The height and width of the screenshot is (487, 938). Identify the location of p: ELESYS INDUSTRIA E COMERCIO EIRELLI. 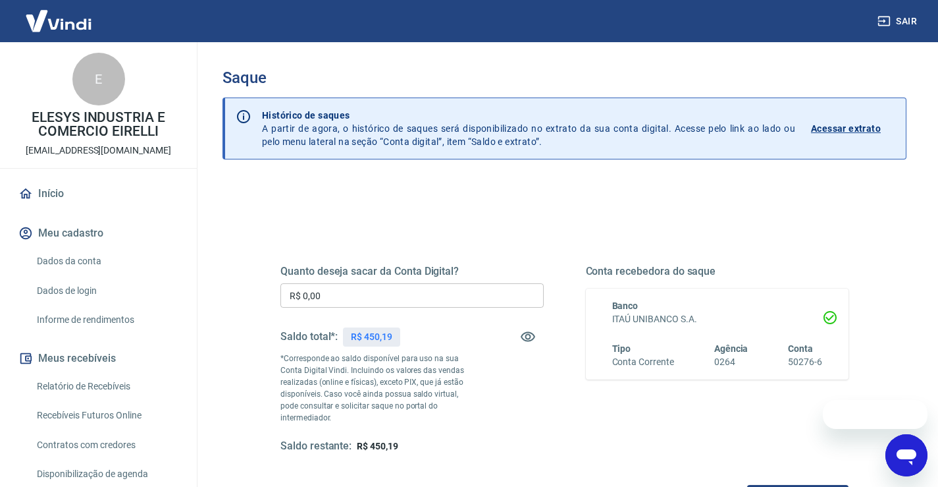
(98, 124).